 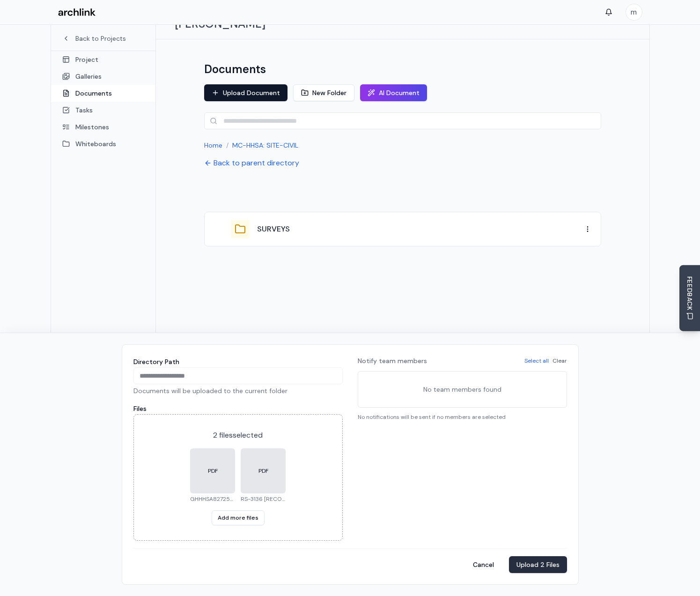 I want to click on a: Project, so click(x=103, y=59).